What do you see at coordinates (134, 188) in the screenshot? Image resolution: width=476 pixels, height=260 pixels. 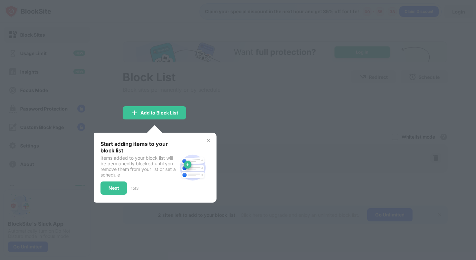 I see `div: 1 of 3` at bounding box center [134, 188].